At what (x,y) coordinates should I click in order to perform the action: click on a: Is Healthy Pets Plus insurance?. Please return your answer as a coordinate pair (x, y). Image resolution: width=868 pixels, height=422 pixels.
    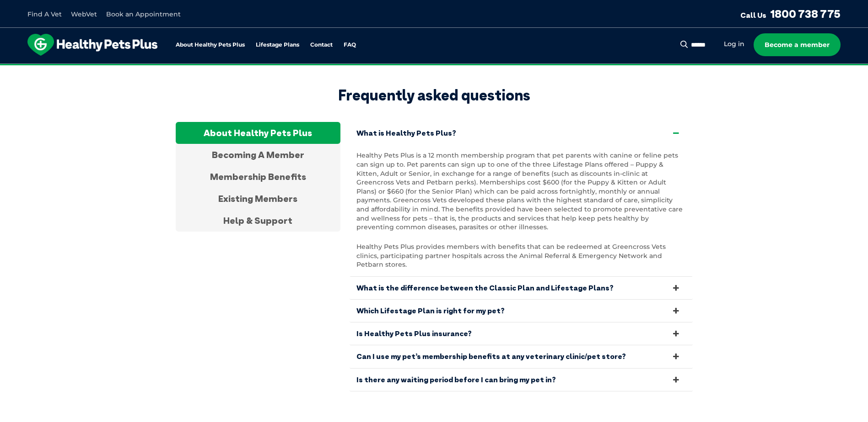
    Looking at the image, I should click on (521, 334).